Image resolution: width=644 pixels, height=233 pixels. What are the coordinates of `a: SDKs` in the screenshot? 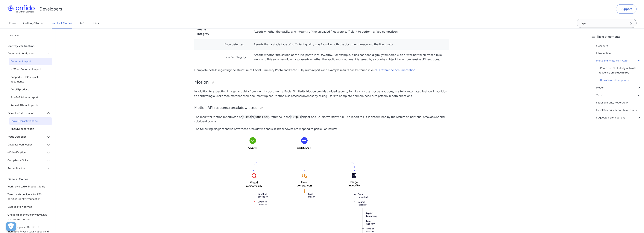 It's located at (95, 23).